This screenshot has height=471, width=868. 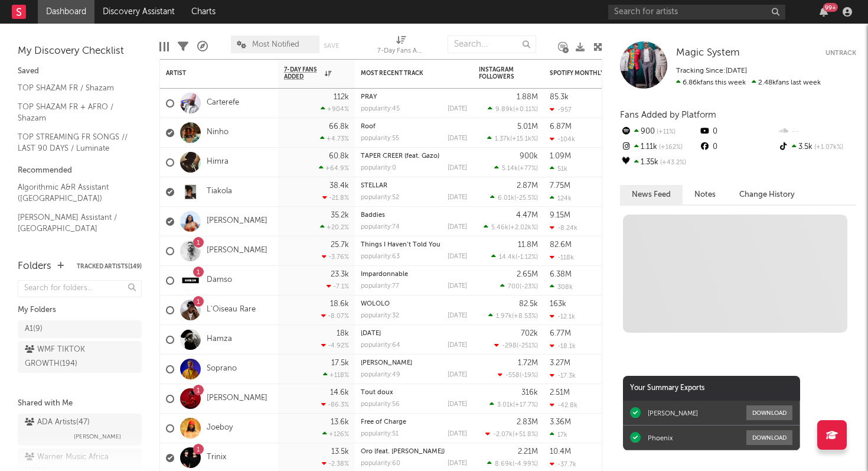 What do you see at coordinates (659, 162) in the screenshot?
I see `div: 1.35k` at bounding box center [659, 162].